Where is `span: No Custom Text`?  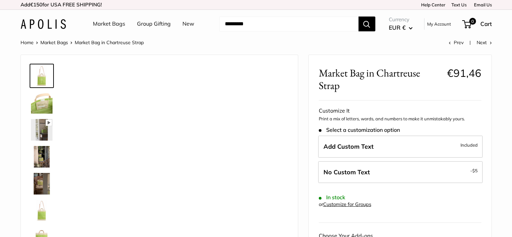
span: No Custom Text is located at coordinates (347, 172).